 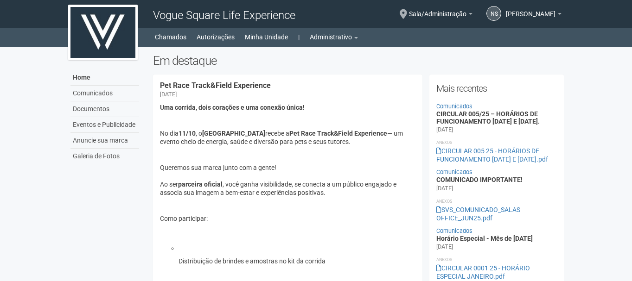 I want to click on a: Minha Unidade, so click(x=266, y=37).